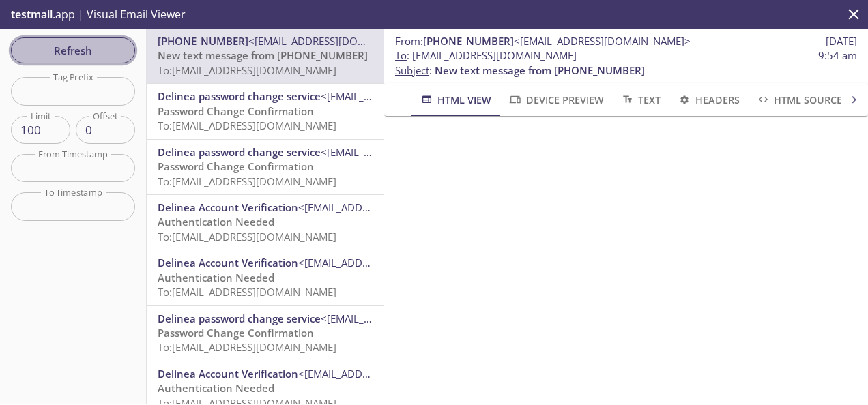 The height and width of the screenshot is (405, 868). I want to click on span: HTML Source, so click(799, 100).